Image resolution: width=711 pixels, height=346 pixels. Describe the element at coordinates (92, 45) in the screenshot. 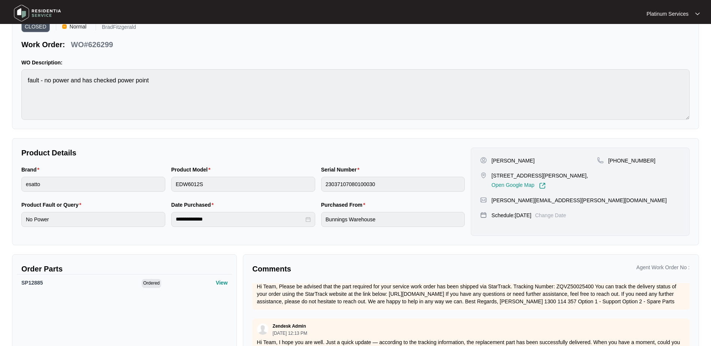

I see `p: WO#626299` at that location.